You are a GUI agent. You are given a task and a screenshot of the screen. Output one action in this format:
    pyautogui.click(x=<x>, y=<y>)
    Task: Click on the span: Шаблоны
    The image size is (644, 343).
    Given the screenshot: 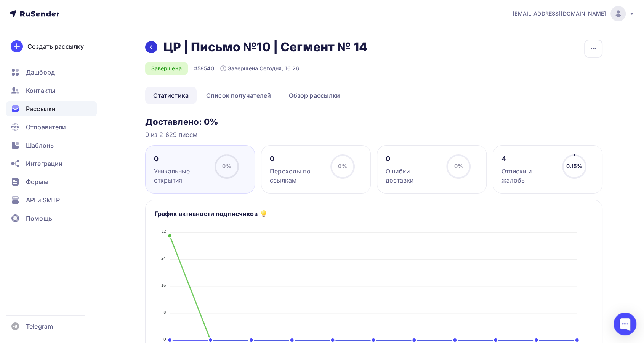 What is the action you would take?
    pyautogui.click(x=40, y=145)
    